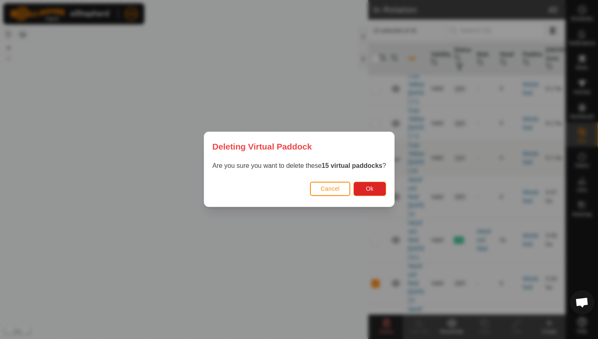 The width and height of the screenshot is (598, 339). Describe the element at coordinates (583, 302) in the screenshot. I see `div: Open chat` at that location.